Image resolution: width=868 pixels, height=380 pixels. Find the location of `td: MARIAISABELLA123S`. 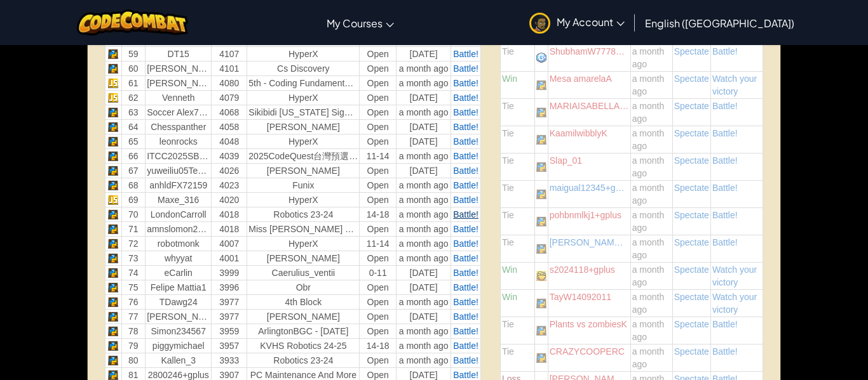

td: MARIAISABELLA123S is located at coordinates (589, 112).